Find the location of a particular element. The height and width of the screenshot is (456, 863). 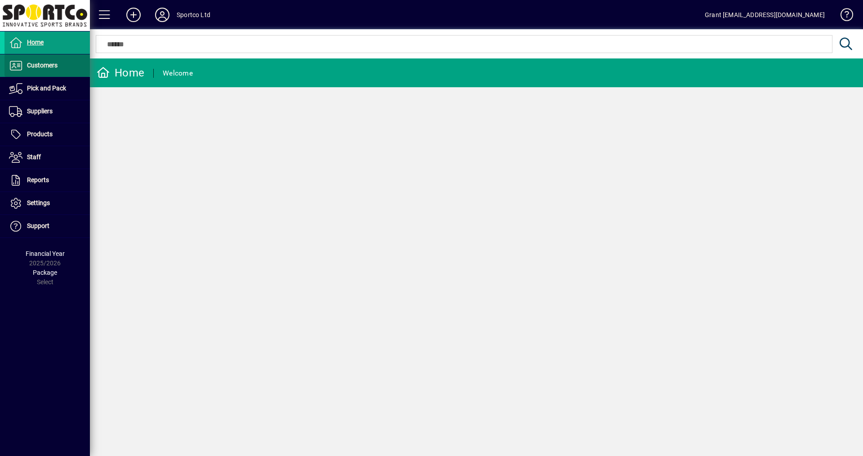

a: Support is located at coordinates (47, 226).